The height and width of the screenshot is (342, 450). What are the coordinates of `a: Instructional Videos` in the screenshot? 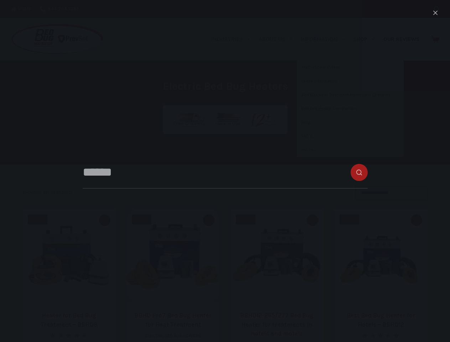 It's located at (350, 67).